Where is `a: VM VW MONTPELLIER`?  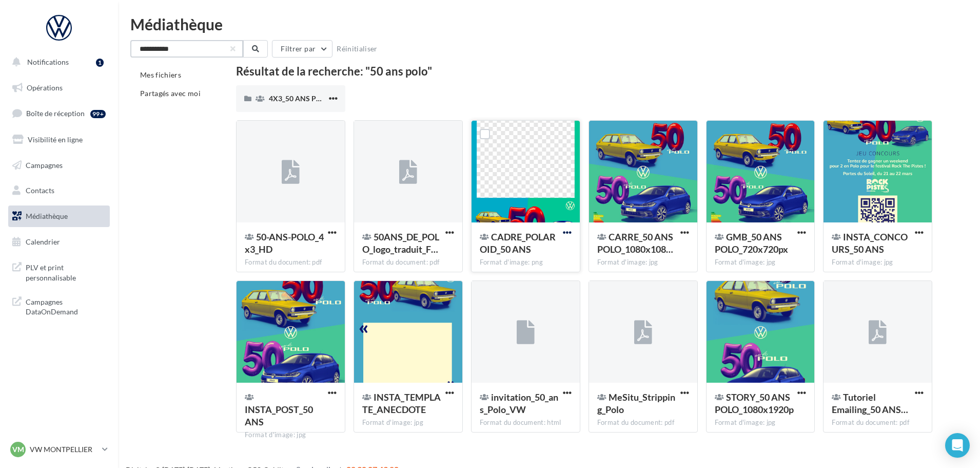 a: VM VW MONTPELLIER is located at coordinates (59, 450).